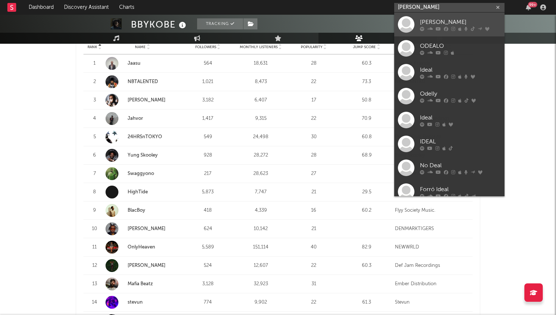 Image resolution: width=556 pixels, height=315 pixels. I want to click on div: 564, so click(208, 64).